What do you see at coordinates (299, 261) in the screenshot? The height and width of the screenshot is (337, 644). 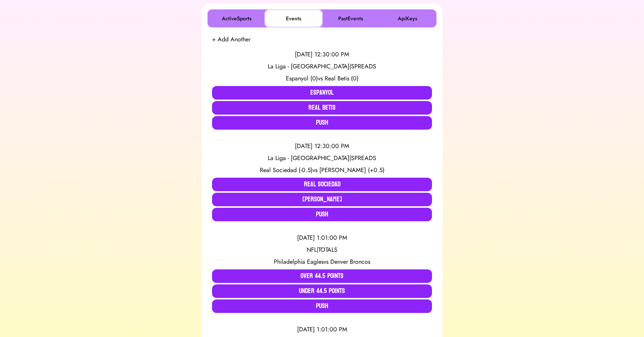 I see `span: Philadelphia Eagles` at bounding box center [299, 261].